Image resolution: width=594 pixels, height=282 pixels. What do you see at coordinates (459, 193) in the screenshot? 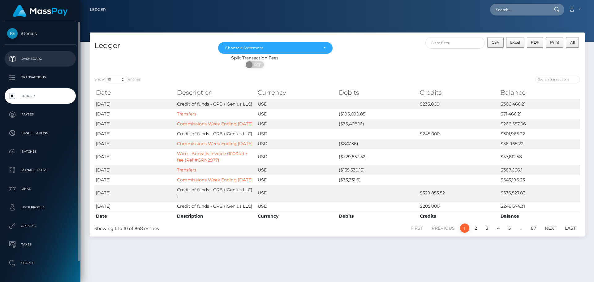
I see `td: $329,853.52` at bounding box center [459, 193].